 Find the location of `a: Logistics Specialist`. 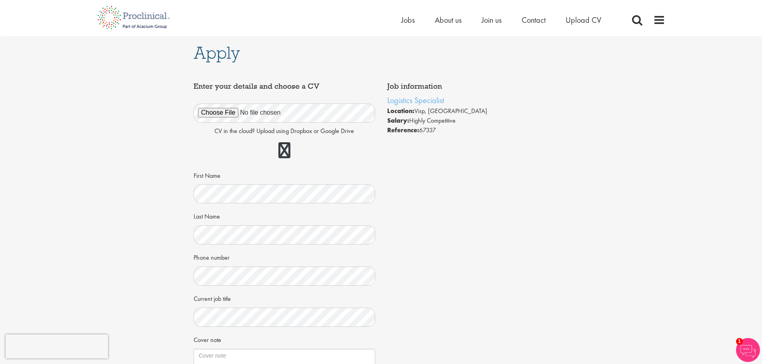

a: Logistics Specialist is located at coordinates (416, 100).